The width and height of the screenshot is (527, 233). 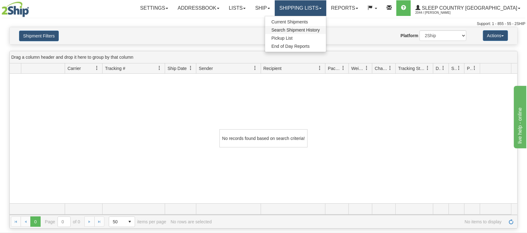 What do you see at coordinates (358, 68) in the screenshot?
I see `span: Weight` at bounding box center [358, 68].